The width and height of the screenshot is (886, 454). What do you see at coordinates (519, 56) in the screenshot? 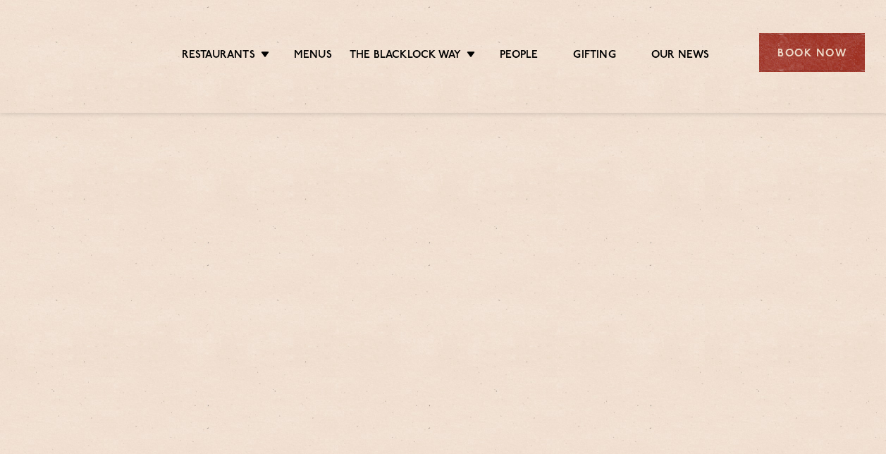
I see `a: People` at bounding box center [519, 56].